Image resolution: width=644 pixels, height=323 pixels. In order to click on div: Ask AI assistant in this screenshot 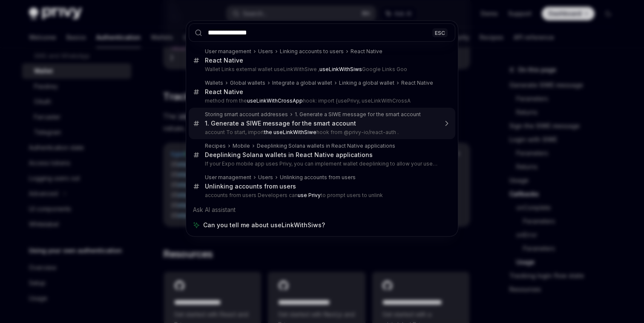, I will do `click(322, 210)`.